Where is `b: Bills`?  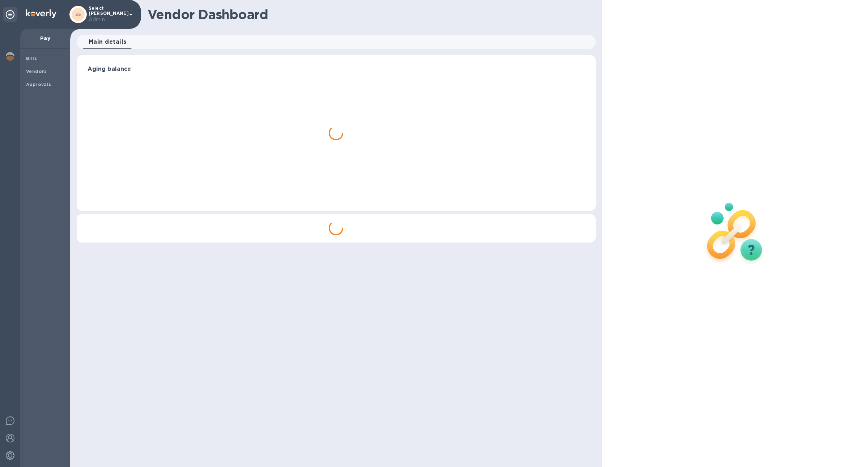 b: Bills is located at coordinates (32, 58).